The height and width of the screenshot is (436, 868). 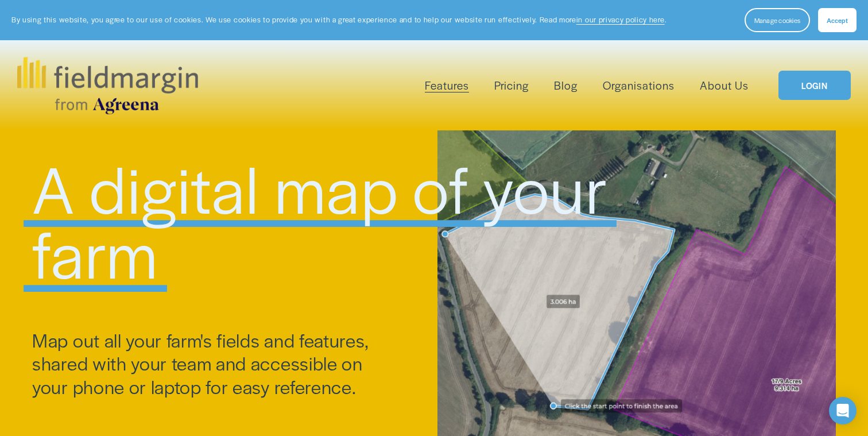 What do you see at coordinates (447, 85) in the screenshot?
I see `a: folder dropdown` at bounding box center [447, 85].